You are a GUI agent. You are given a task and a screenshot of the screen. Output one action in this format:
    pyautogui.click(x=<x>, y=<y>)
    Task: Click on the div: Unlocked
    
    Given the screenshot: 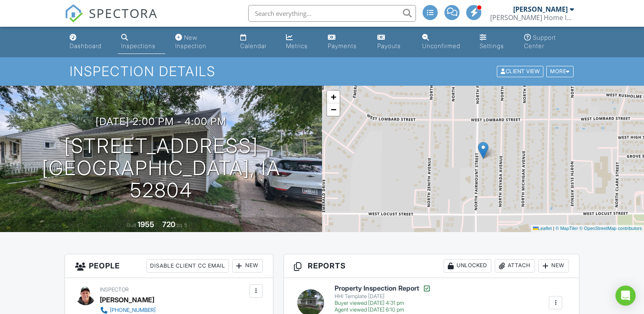 What is the action you would take?
    pyautogui.click(x=467, y=266)
    